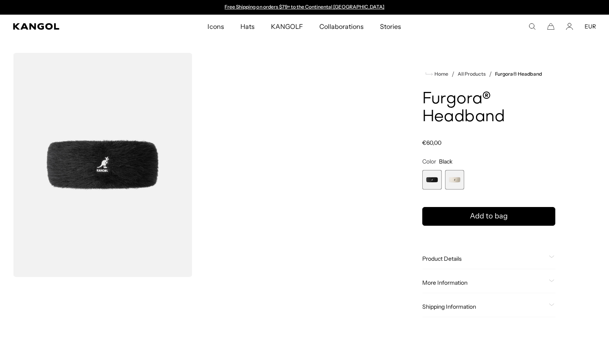 This screenshot has height=364, width=609. Describe the element at coordinates (390, 26) in the screenshot. I see `span: Stories` at that location.